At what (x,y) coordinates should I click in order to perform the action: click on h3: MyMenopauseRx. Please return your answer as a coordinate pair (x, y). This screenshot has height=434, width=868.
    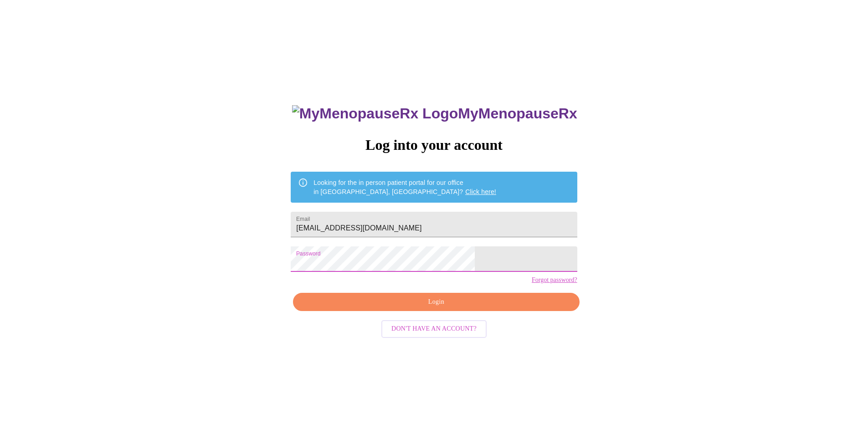
    Looking at the image, I should click on (435, 113).